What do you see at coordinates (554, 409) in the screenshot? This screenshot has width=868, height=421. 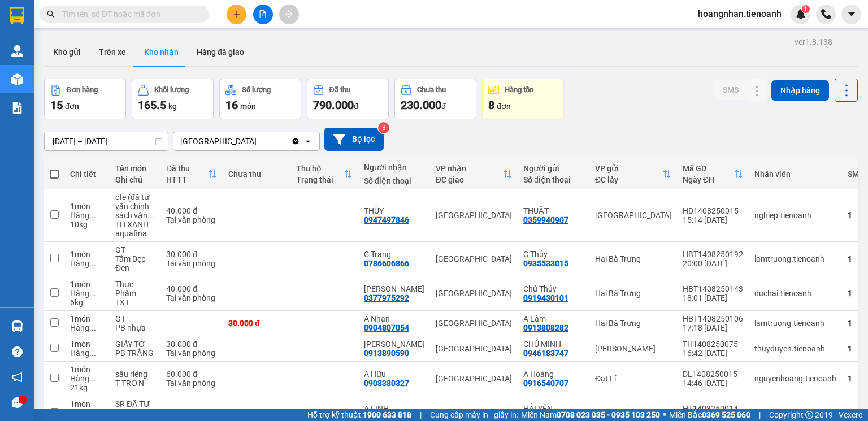 I see `div: HẢI YẾN` at bounding box center [554, 409].